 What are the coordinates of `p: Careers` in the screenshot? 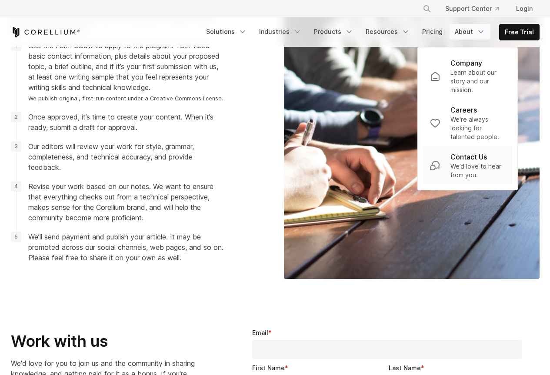 It's located at (463, 110).